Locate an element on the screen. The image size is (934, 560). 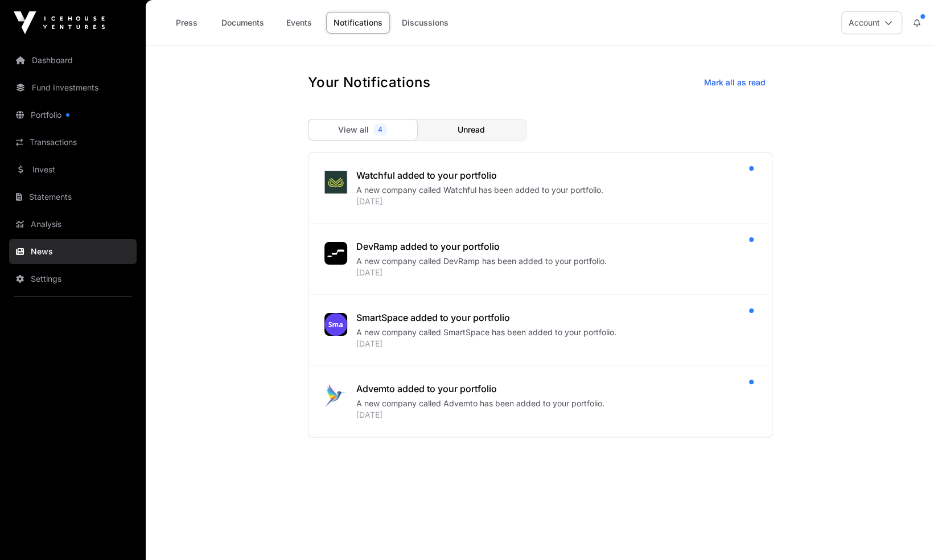
div: A new company called Advemto has been added to your portfolio. is located at coordinates (554, 404).